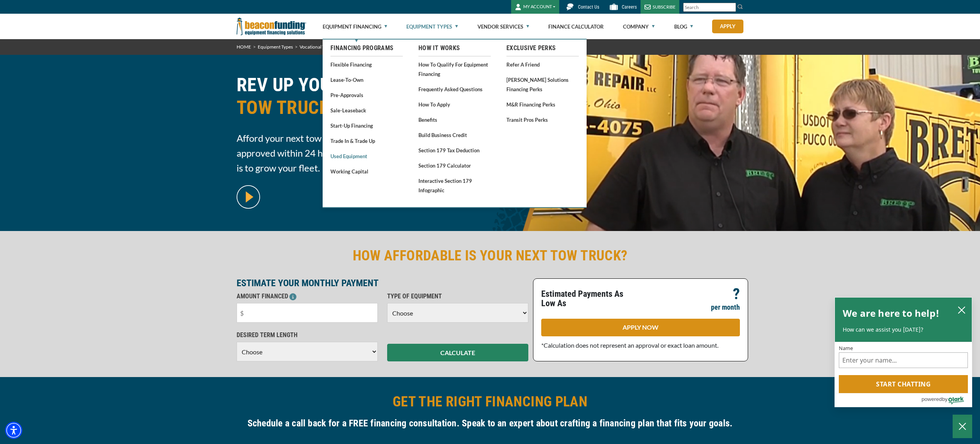  Describe the element at coordinates (354, 26) in the screenshot. I see `a: Equipment Financing` at that location.